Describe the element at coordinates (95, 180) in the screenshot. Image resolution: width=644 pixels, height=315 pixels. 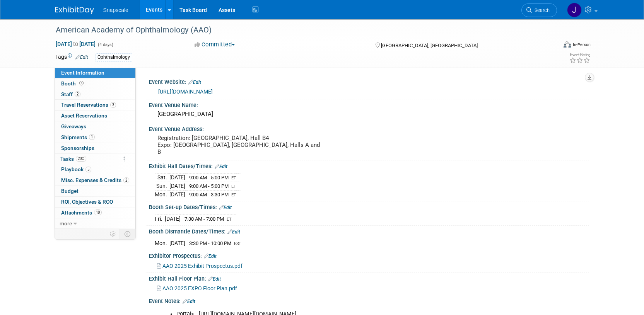
I see `span: Misc. Expenses & Credits` at that location.